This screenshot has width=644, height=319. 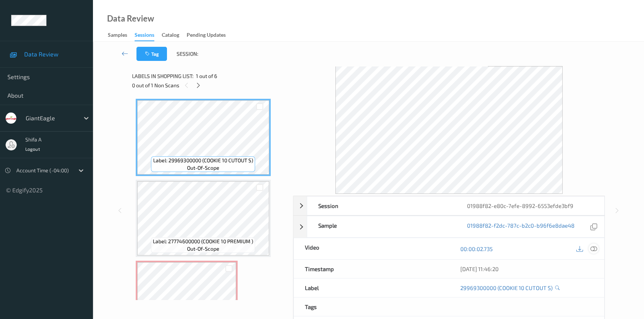 I want to click on div: Catalog, so click(x=170, y=36).